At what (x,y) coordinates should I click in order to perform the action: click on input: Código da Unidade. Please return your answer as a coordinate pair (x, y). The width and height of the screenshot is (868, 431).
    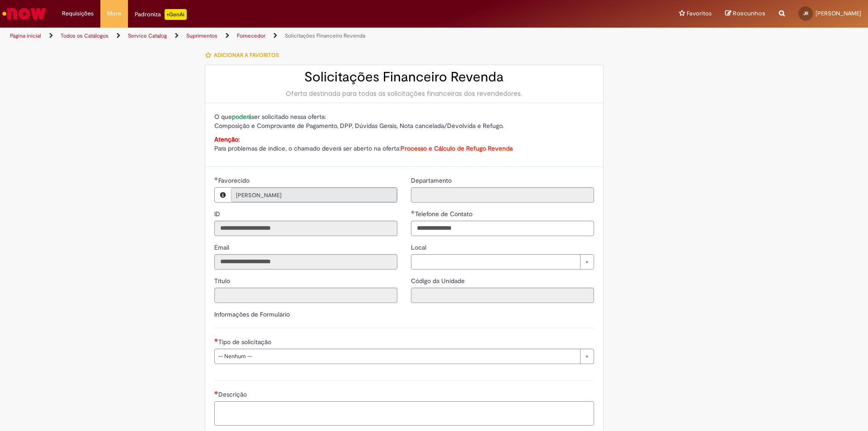
    Looking at the image, I should click on (502, 296).